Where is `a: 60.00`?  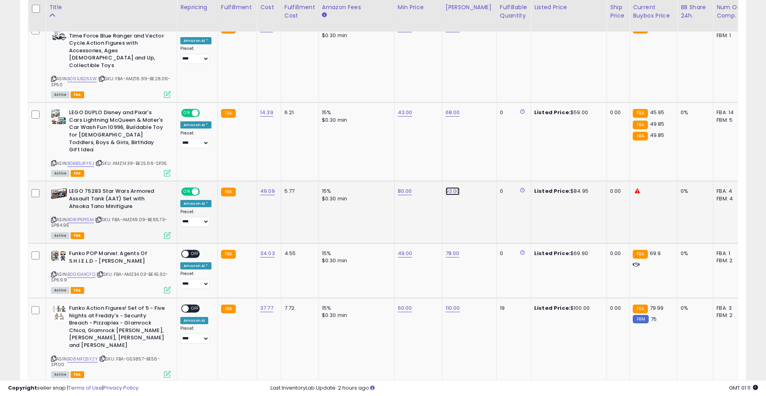
a: 60.00 is located at coordinates (405, 308).